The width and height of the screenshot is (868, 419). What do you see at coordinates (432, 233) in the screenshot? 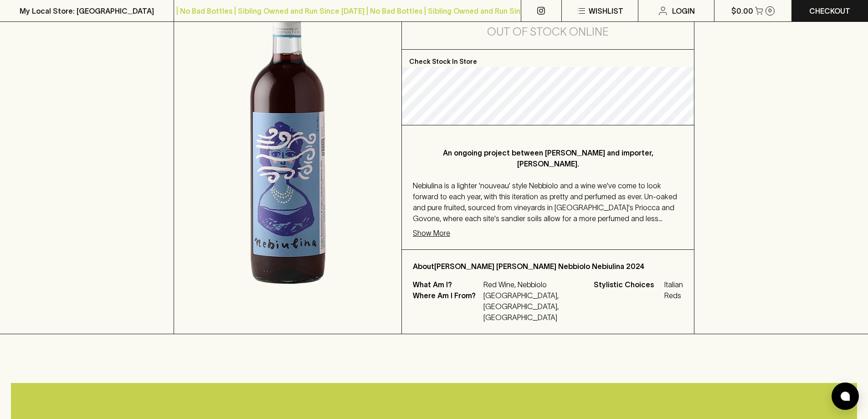
I see `p: Show More` at bounding box center [432, 233].